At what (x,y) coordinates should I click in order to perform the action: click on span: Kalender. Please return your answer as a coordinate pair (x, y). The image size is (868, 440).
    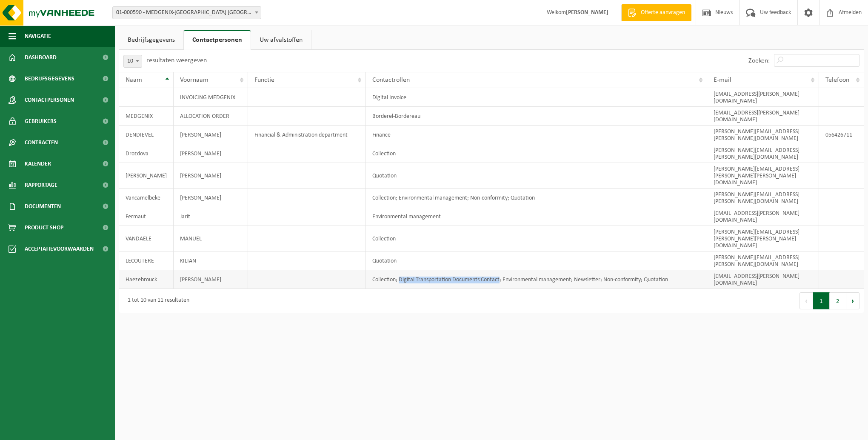
    Looking at the image, I should click on (38, 164).